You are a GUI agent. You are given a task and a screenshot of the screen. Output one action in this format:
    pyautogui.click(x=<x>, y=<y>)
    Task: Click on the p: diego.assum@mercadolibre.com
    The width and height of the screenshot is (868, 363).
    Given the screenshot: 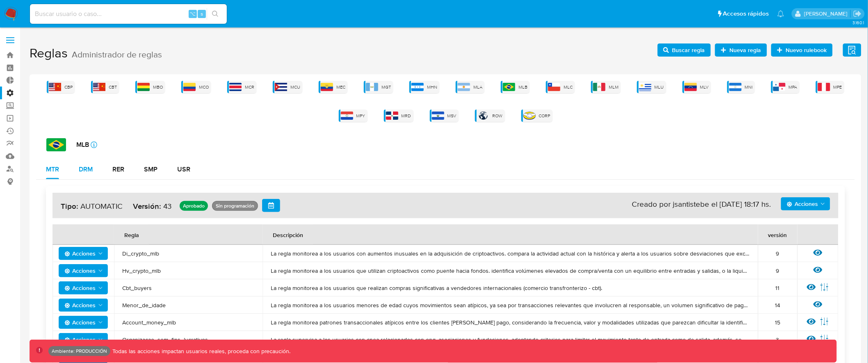 What is the action you would take?
    pyautogui.click(x=827, y=13)
    